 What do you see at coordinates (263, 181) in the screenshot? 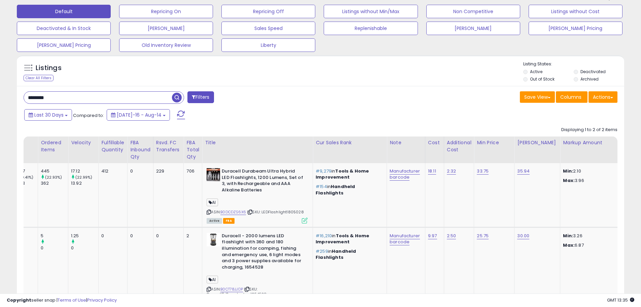
I see `b: Duracell Durabeam Ultra Hybrid LED Flashlights, 1200 Lumens, Set of 3, with Rechargeable and AAA ...` at bounding box center [263, 181].